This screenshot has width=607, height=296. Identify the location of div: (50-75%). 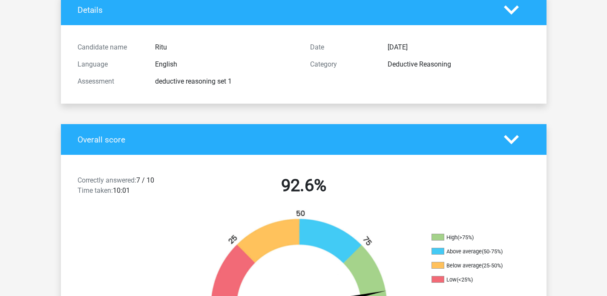
(492, 251).